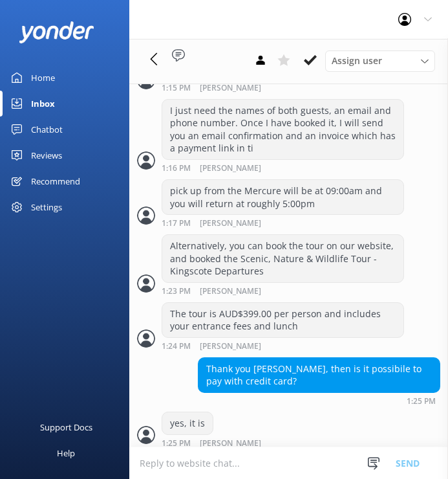  I want to click on div: Home, so click(43, 78).